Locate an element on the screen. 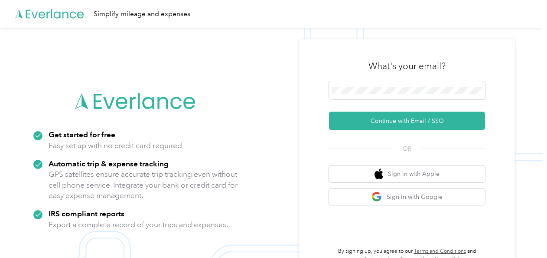 This screenshot has width=547, height=258. strong: Get started for free is located at coordinates (82, 134).